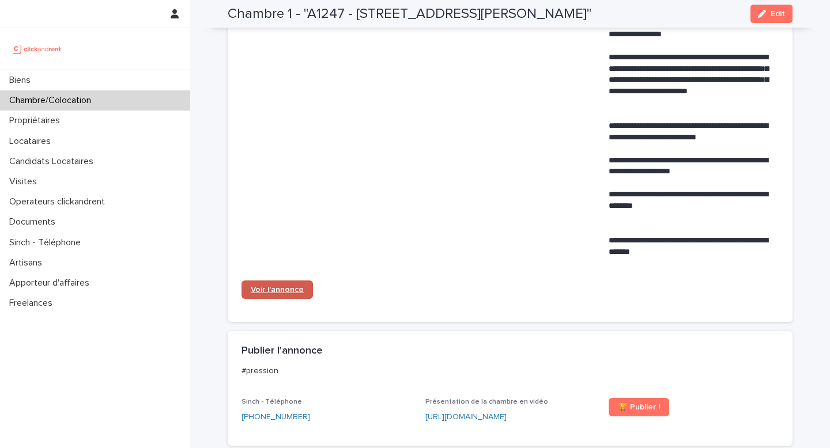  What do you see at coordinates (275, 417) in the screenshot?
I see `ringoverc2c-84e06f14122c: Call with Ringover` at bounding box center [275, 417].